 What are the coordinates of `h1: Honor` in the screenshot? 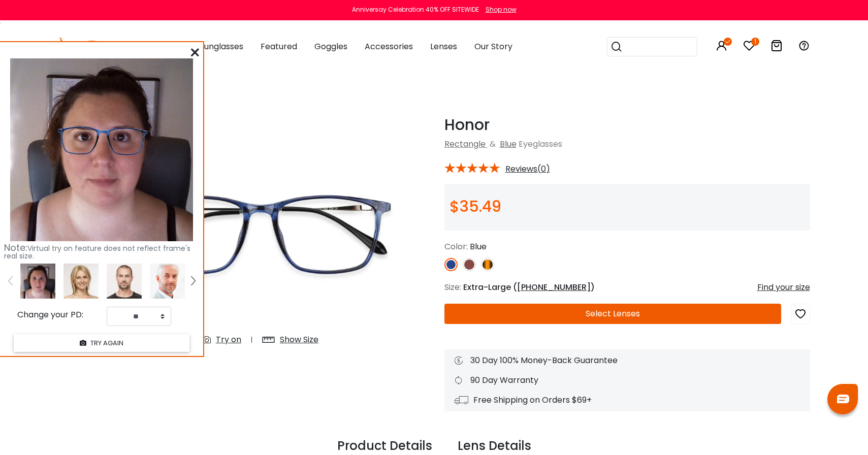 It's located at (627, 124).